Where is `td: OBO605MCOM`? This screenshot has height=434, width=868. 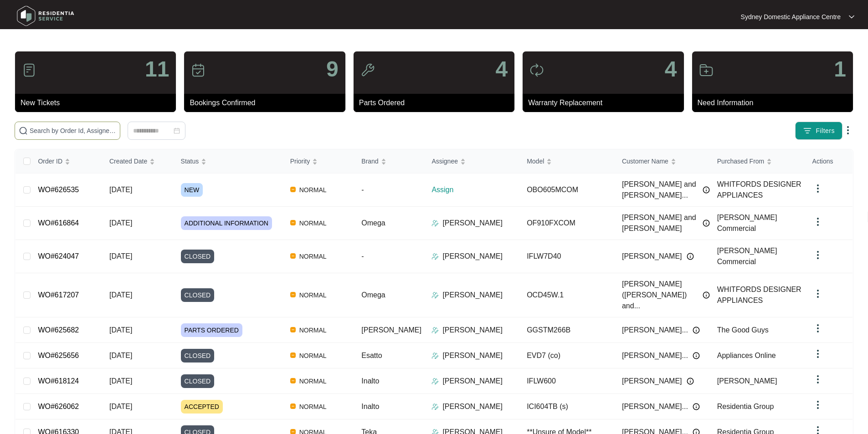
td: OBO605MCOM is located at coordinates (567, 190).